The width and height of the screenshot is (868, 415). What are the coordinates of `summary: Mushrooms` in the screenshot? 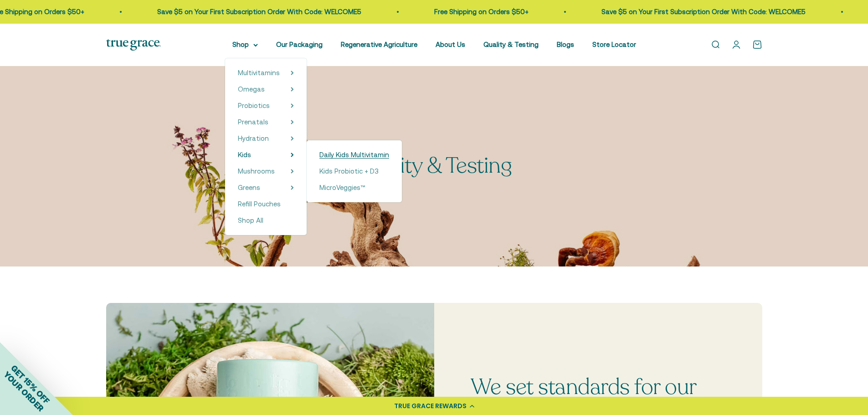 It's located at (266, 171).